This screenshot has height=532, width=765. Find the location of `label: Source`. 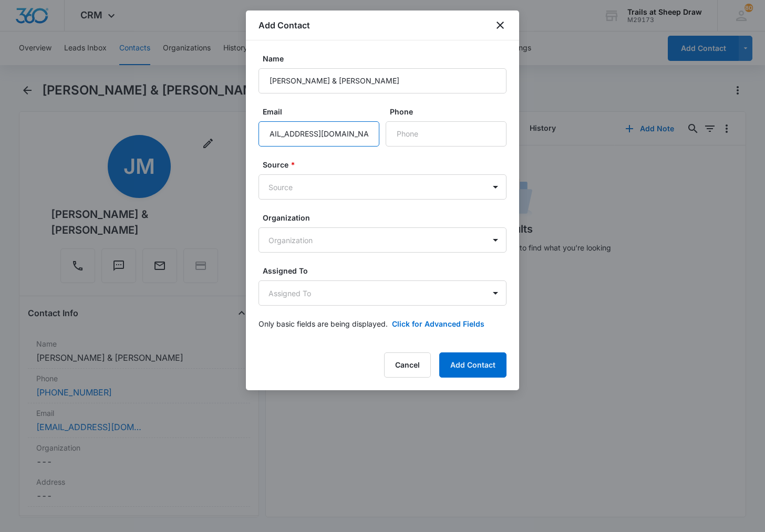

label: Source is located at coordinates (386, 164).